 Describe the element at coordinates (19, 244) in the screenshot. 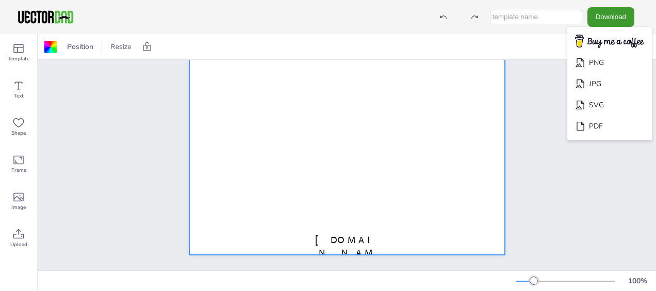

I see `span: Upload` at that location.